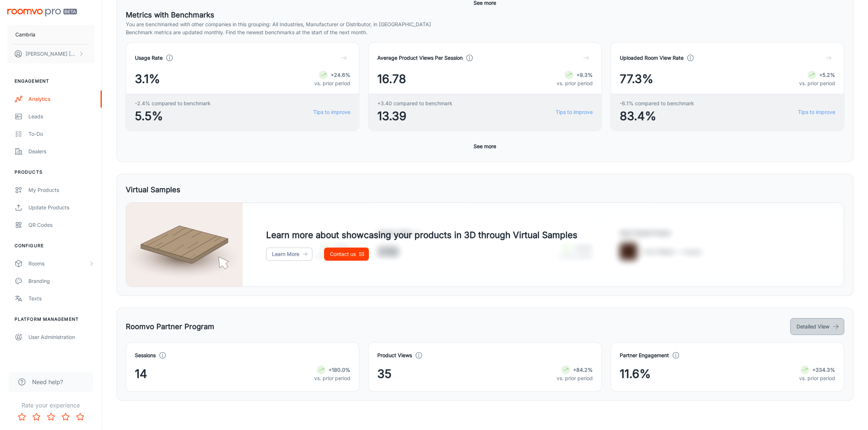 The width and height of the screenshot is (868, 430). I want to click on div: Update Products, so click(61, 208).